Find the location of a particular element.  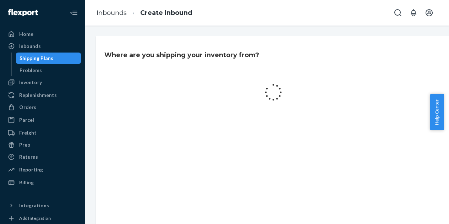

div: Prep is located at coordinates (24, 145).